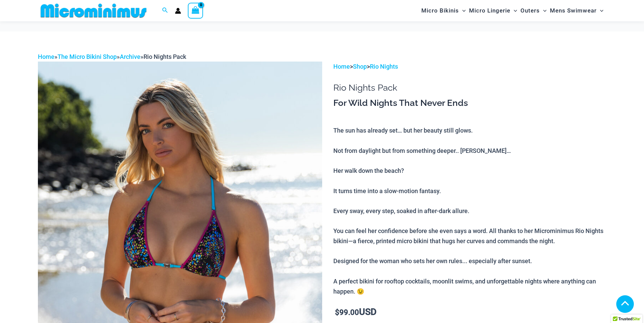  I want to click on span: Rio Nights Pack, so click(165, 56).